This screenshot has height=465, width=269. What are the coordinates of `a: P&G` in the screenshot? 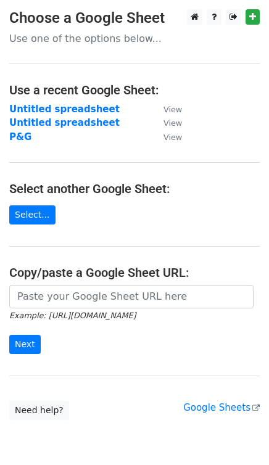 It's located at (20, 137).